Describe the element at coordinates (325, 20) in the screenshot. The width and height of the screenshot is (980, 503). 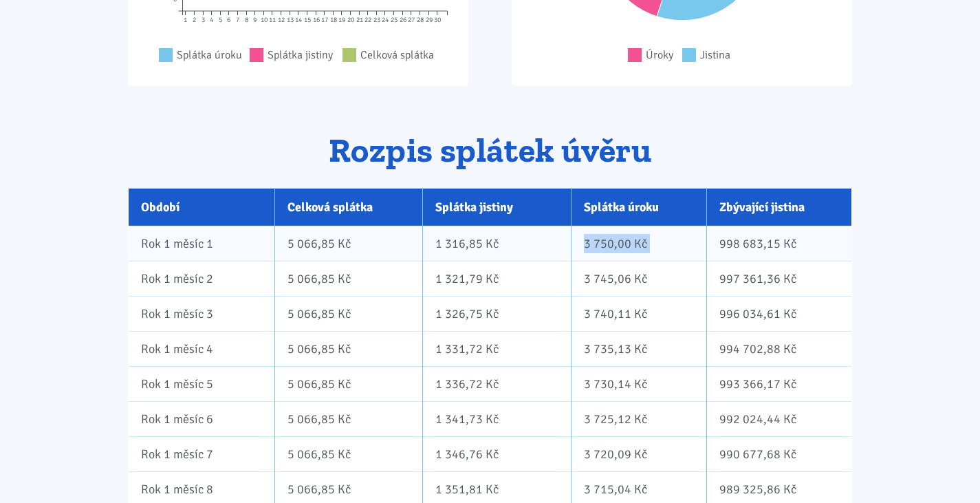
I see `tspan: 17` at that location.